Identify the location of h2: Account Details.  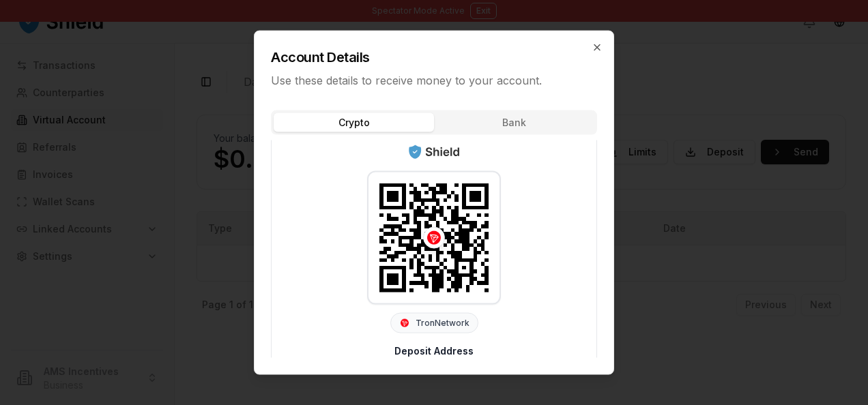
(434, 58).